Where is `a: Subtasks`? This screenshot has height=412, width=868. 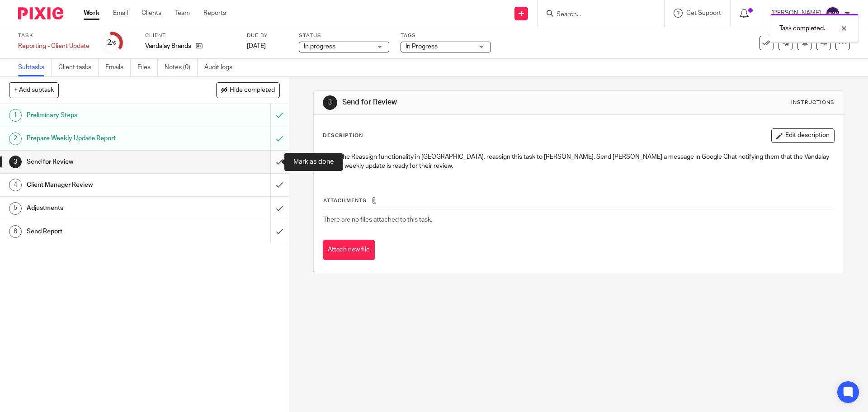
a: Subtasks is located at coordinates (35, 67).